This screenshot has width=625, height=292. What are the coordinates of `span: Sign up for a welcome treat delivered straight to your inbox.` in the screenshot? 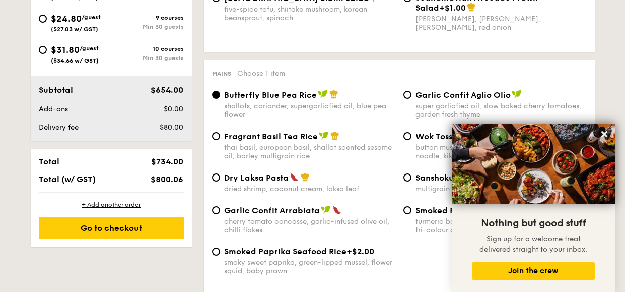 It's located at (533, 244).